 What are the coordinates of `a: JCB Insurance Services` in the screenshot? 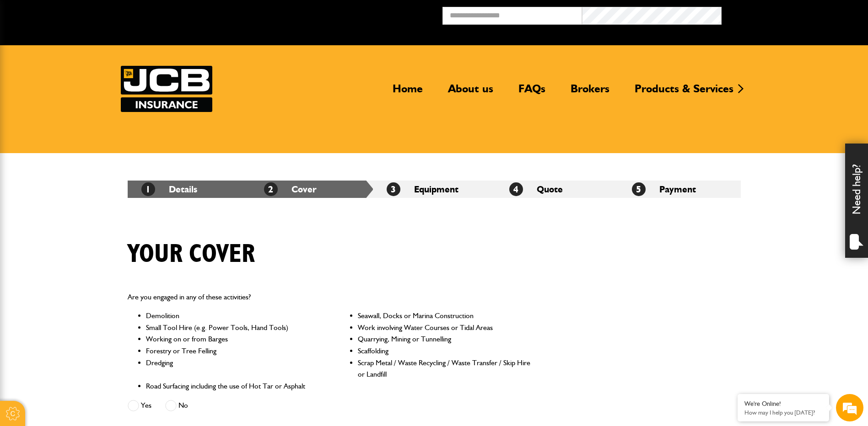 It's located at (166, 88).